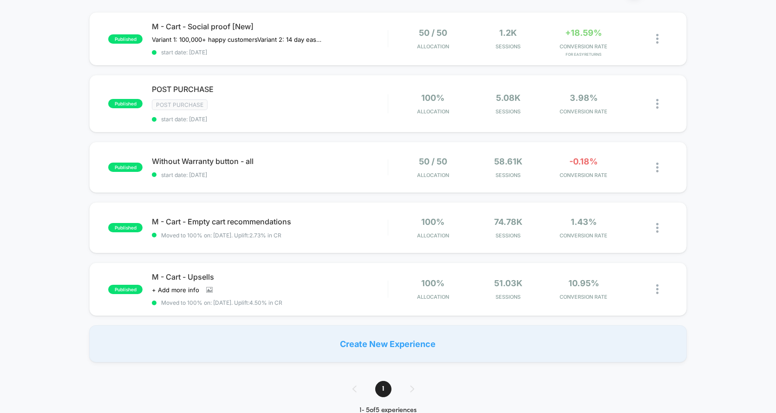  I want to click on span: 1, so click(383, 389).